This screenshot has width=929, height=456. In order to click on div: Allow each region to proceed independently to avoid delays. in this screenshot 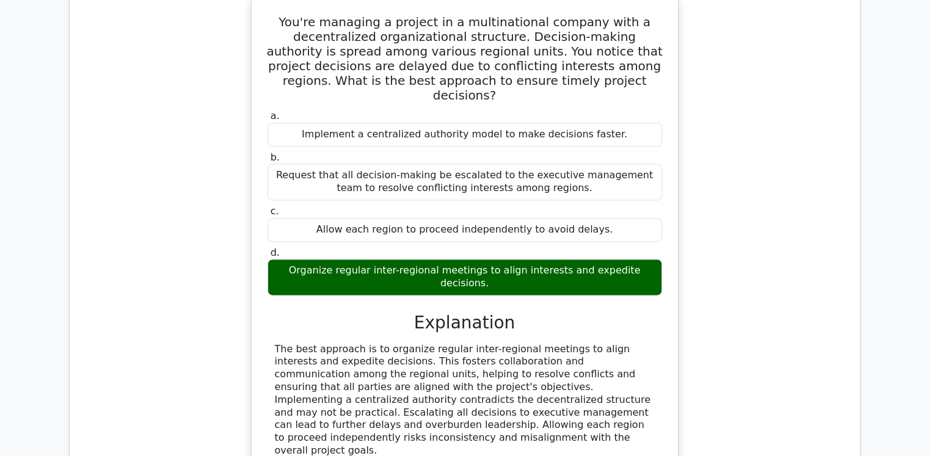, I will do `click(465, 230)`.